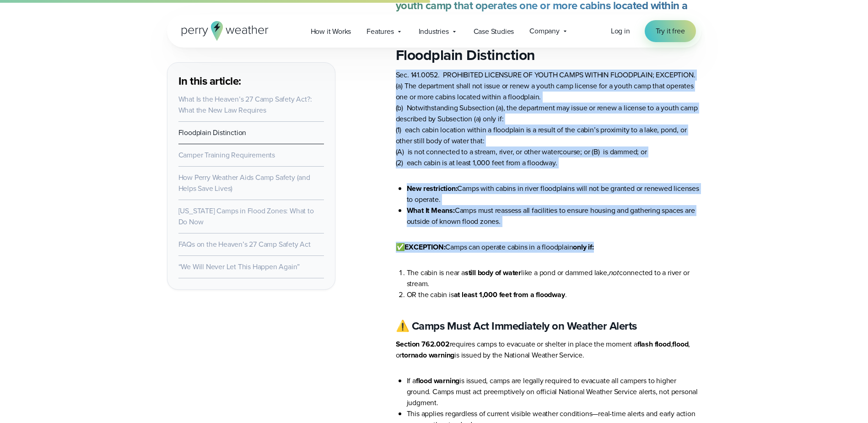  What do you see at coordinates (549, 247) in the screenshot?
I see `p: ✅ Camps can operate cabins in a floodplain` at bounding box center [549, 247].